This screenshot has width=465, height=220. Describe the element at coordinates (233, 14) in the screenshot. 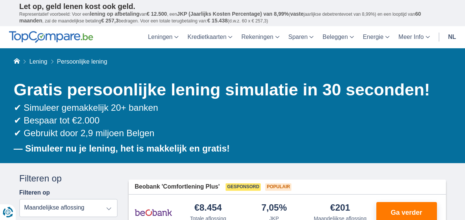

I see `span: JKP (Jaarlijks Kosten Percentage) van 8,99%` at that location.